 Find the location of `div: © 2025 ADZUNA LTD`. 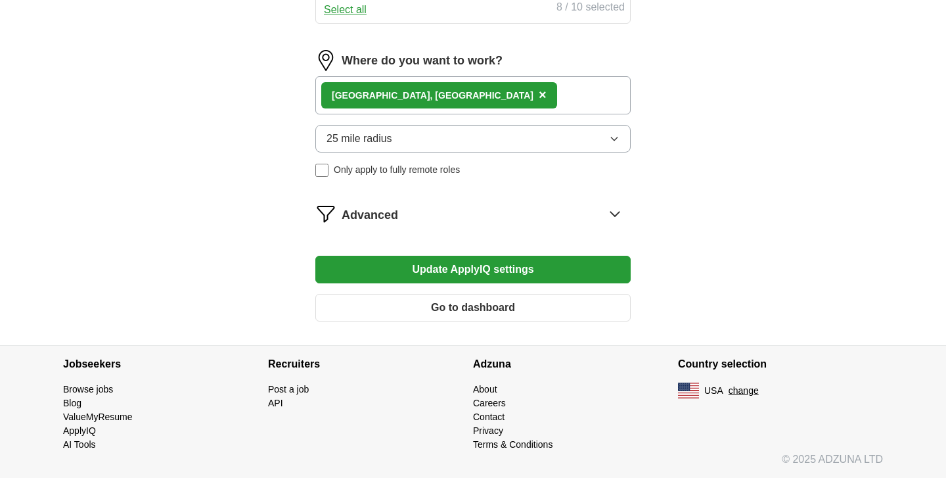

div: © 2025 ADZUNA LTD is located at coordinates (473, 465).